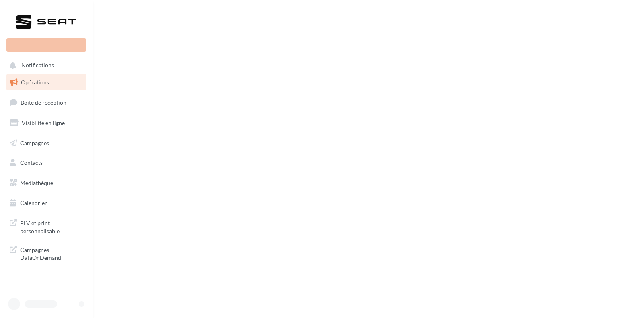 This screenshot has width=618, height=318. What do you see at coordinates (46, 102) in the screenshot?
I see `a: Boîte de réception` at bounding box center [46, 102].